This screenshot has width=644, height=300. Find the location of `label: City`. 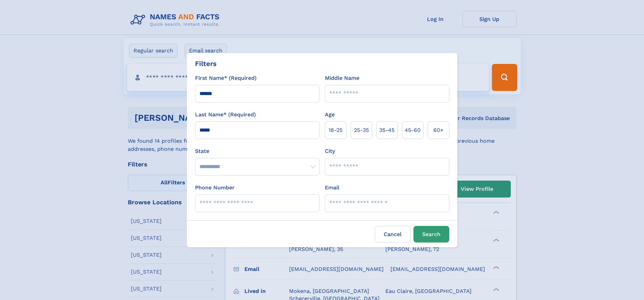

label: City is located at coordinates (330, 151).